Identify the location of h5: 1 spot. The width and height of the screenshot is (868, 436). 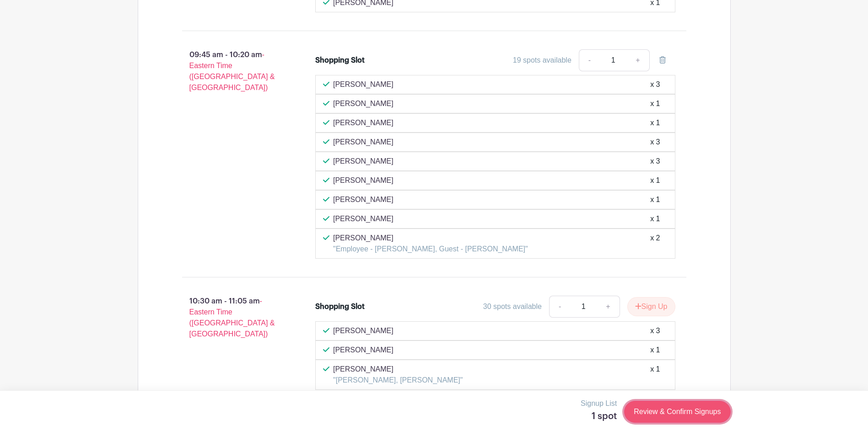
(598, 416).